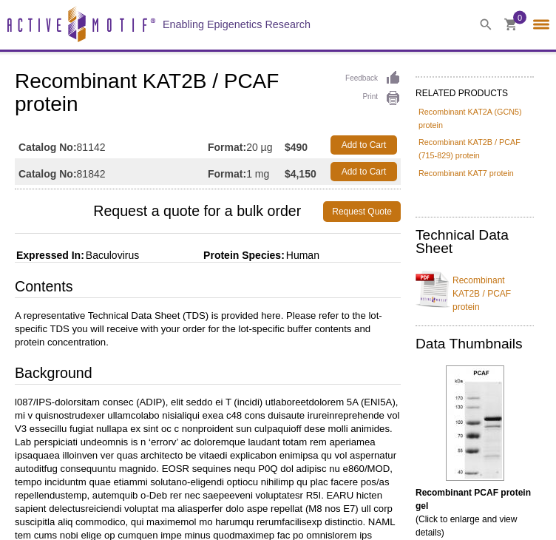 This screenshot has height=540, width=556. I want to click on p: A representative Technical Data Sheet (TDS) is provided here. Please refer to the lot-specific TD..., so click(208, 329).